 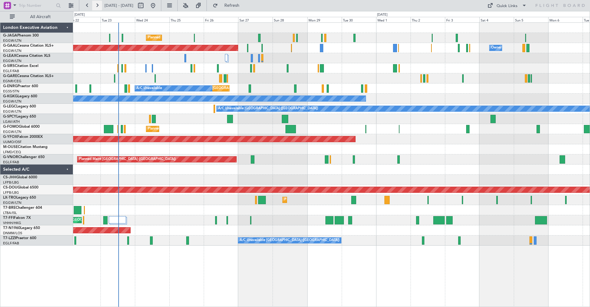 I want to click on div: Wed 1, so click(x=393, y=20).